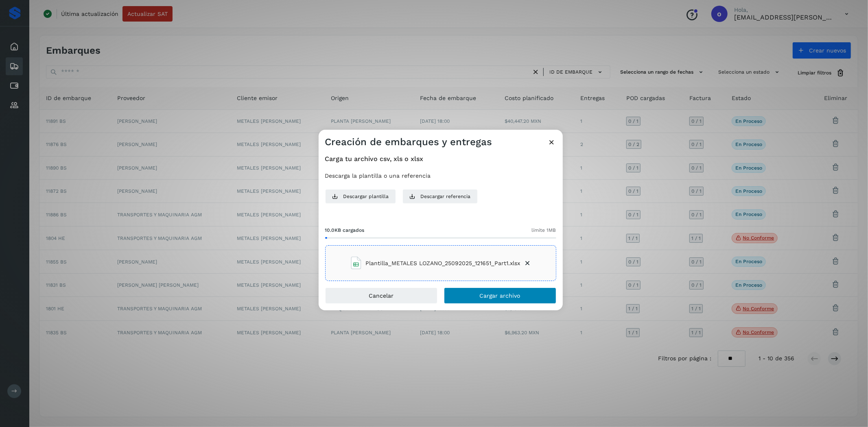  What do you see at coordinates (381, 296) in the screenshot?
I see `button: Cancelar` at bounding box center [381, 296].